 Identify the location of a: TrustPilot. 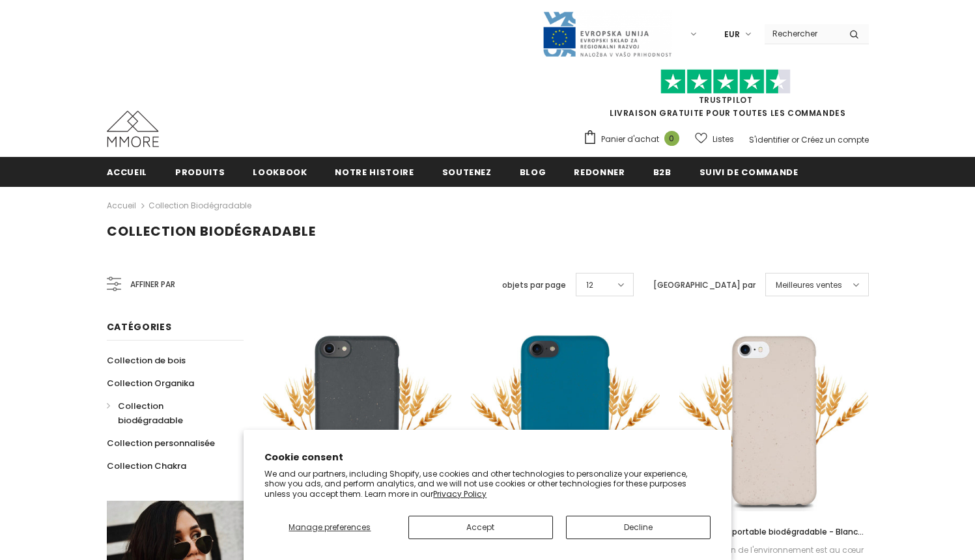
(726, 100).